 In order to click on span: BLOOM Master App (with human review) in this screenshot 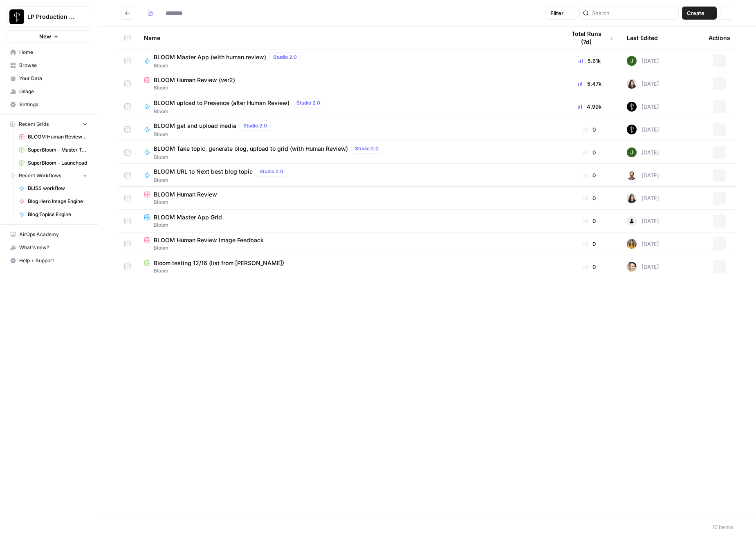, I will do `click(210, 57)`.